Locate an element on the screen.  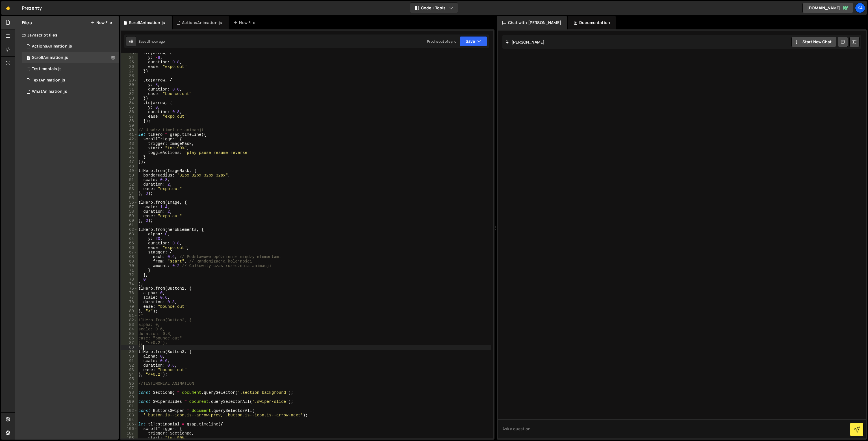
div: 92 is located at coordinates (129, 366).